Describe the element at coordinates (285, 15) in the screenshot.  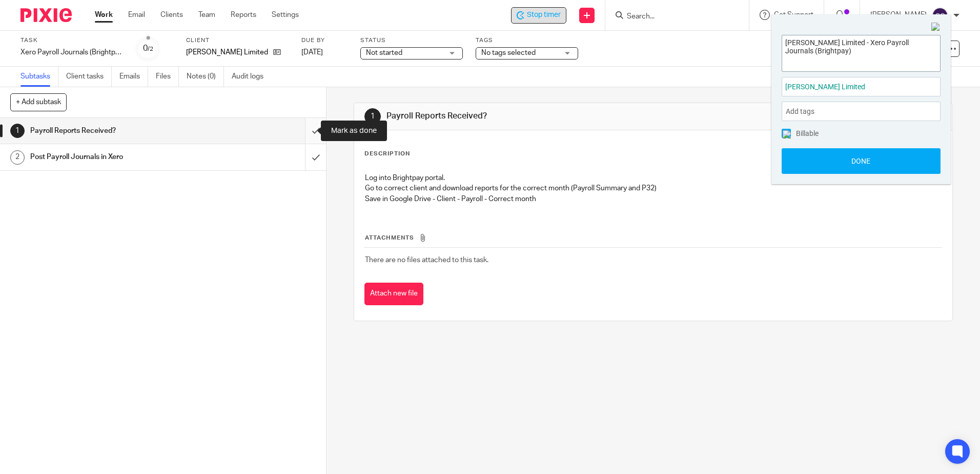
I see `a: Settings` at that location.